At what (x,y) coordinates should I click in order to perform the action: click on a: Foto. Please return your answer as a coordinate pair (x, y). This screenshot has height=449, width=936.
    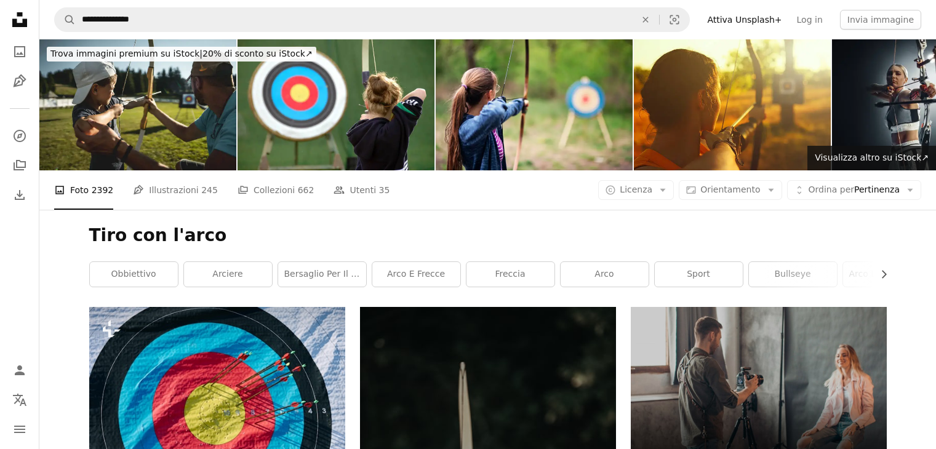
    Looking at the image, I should click on (20, 52).